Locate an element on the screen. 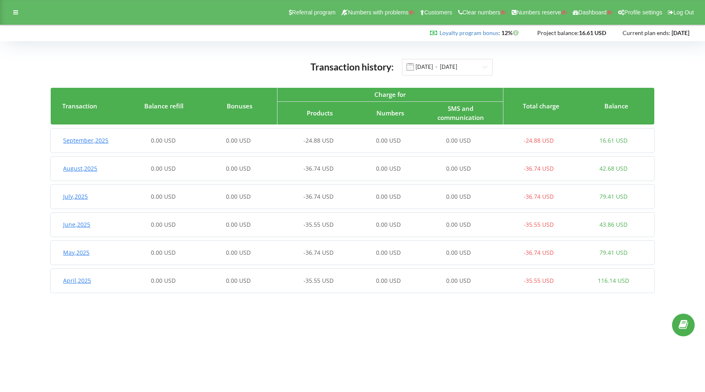 The width and height of the screenshot is (705, 392). span: Dashboard is located at coordinates (592, 12).